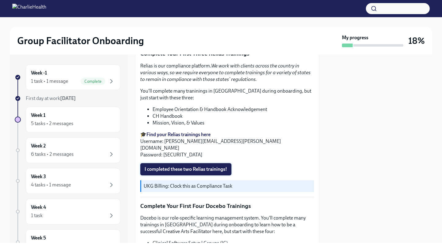  I want to click on li: Mission, Vision, & Values, so click(233, 123).